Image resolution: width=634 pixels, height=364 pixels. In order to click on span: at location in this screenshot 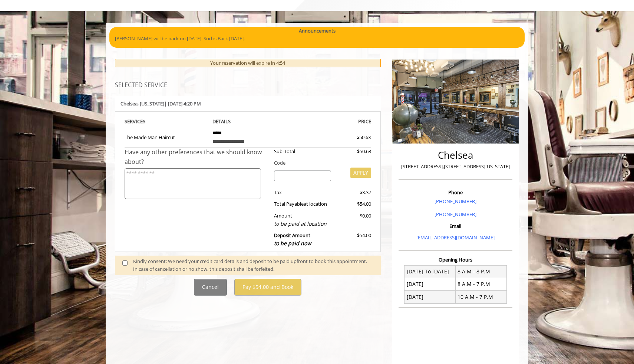, I will do `click(315, 204)`.